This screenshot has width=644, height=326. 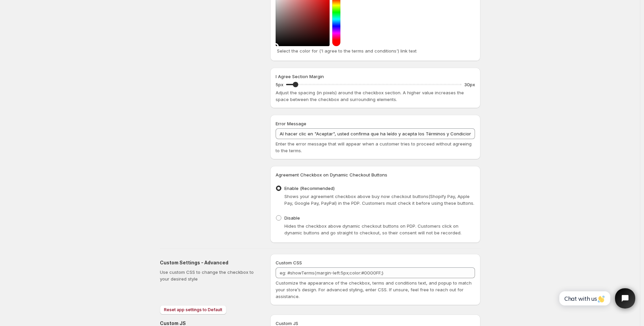 What do you see at coordinates (292, 218) in the screenshot?
I see `span: Disable` at bounding box center [292, 218].